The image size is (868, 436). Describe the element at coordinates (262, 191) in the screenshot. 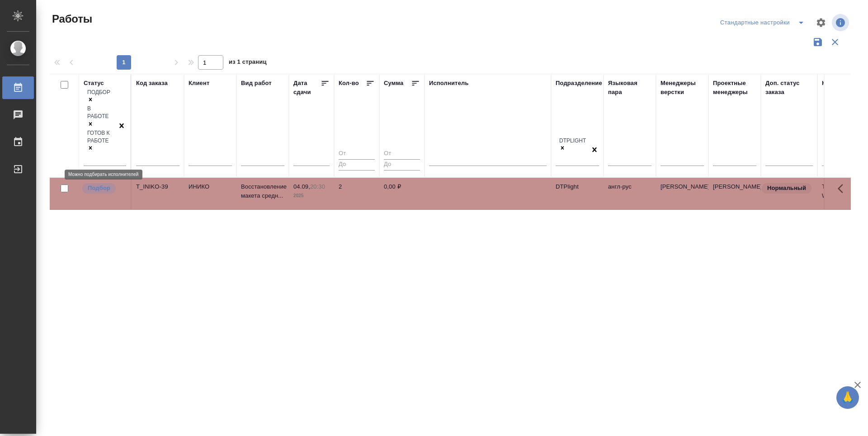

I see `p: Восстановление макета средн...` at that location.